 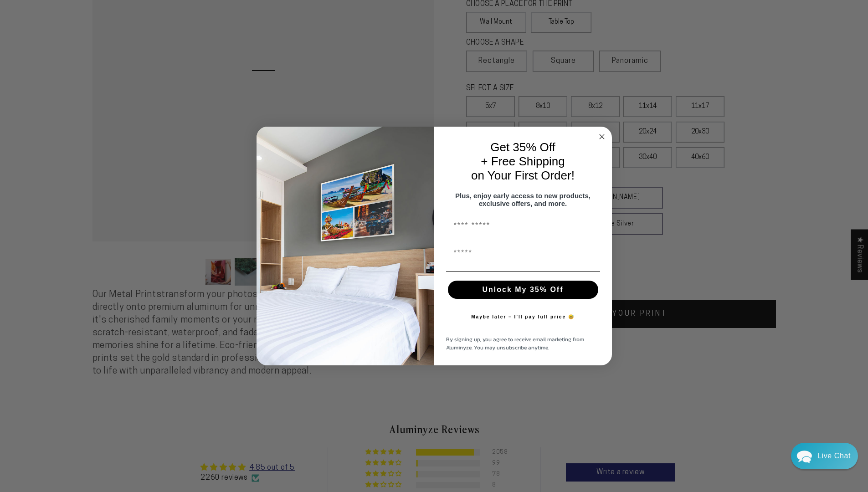 What do you see at coordinates (523, 175) in the screenshot?
I see `span: on Your First Order!` at bounding box center [523, 175].